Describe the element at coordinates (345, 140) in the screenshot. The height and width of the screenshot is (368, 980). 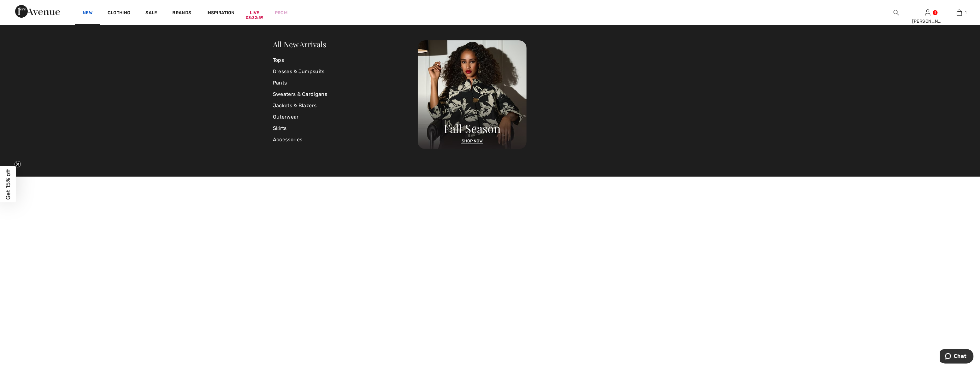
I see `a: Accessories` at that location.